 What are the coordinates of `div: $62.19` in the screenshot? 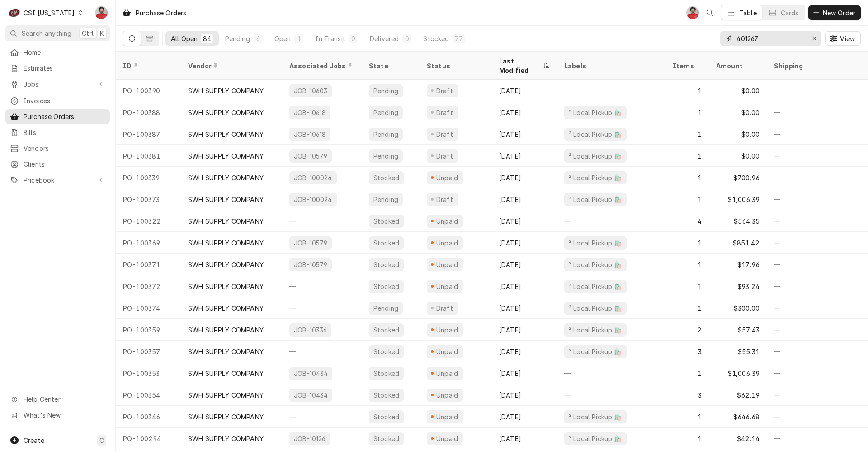 It's located at (738, 394).